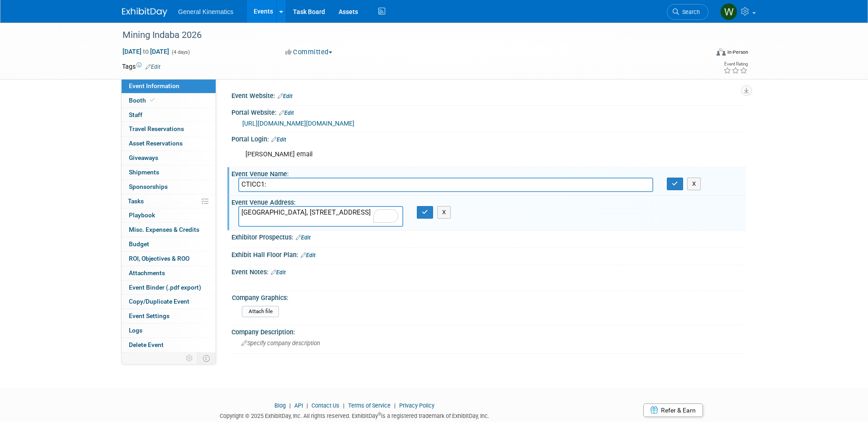 This screenshot has width=868, height=422. What do you see at coordinates (168, 244) in the screenshot?
I see `a: Budget` at bounding box center [168, 244].